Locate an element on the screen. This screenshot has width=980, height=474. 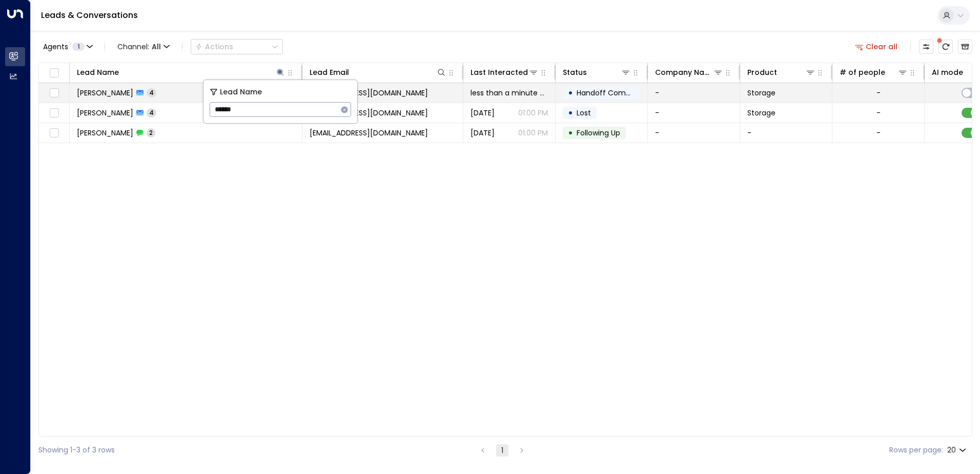
button: Channel:All is located at coordinates (144, 46).